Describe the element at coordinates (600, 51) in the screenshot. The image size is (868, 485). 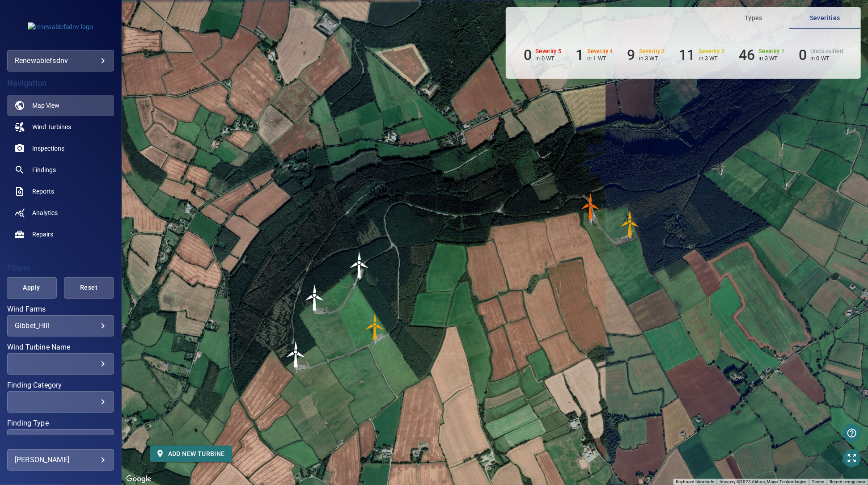
I see `h6: Severity 4` at that location.